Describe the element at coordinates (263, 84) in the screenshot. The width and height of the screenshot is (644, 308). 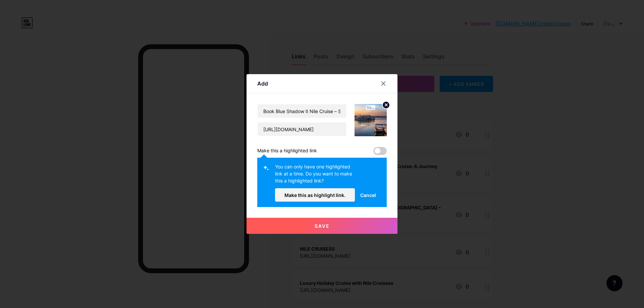
I see `div: Add` at that location.